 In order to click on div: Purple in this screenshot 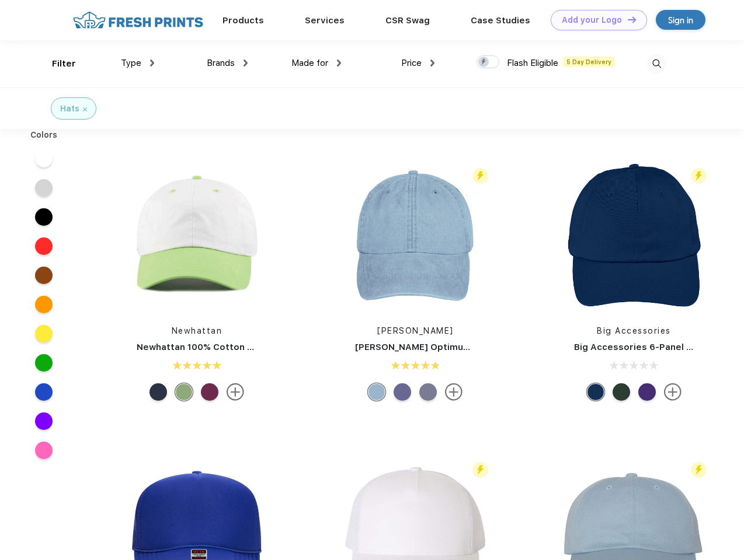, I will do `click(402, 392)`.